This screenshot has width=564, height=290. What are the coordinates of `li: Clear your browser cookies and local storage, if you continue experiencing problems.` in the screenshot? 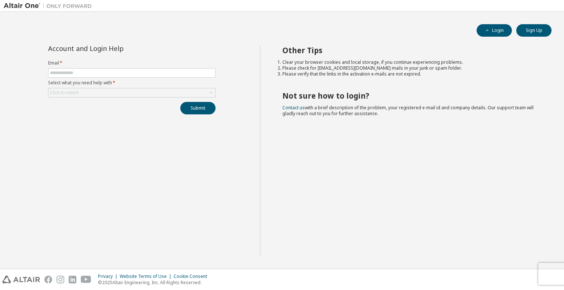 It's located at (410, 62).